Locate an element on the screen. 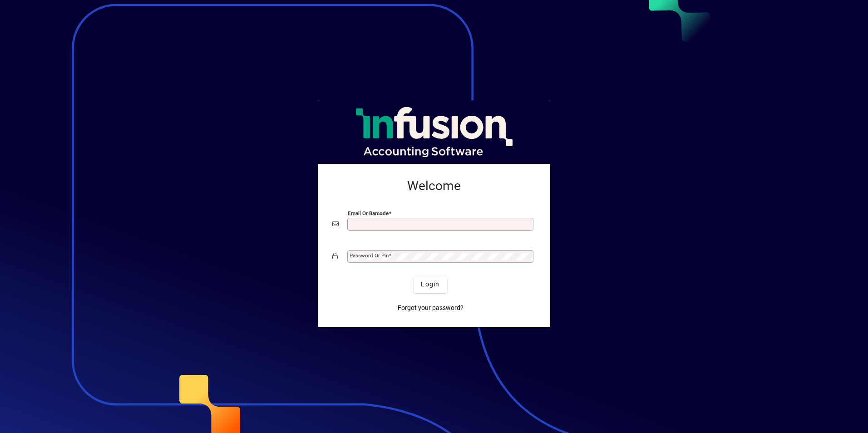 The image size is (868, 433). h2: Welcome is located at coordinates (434, 186).